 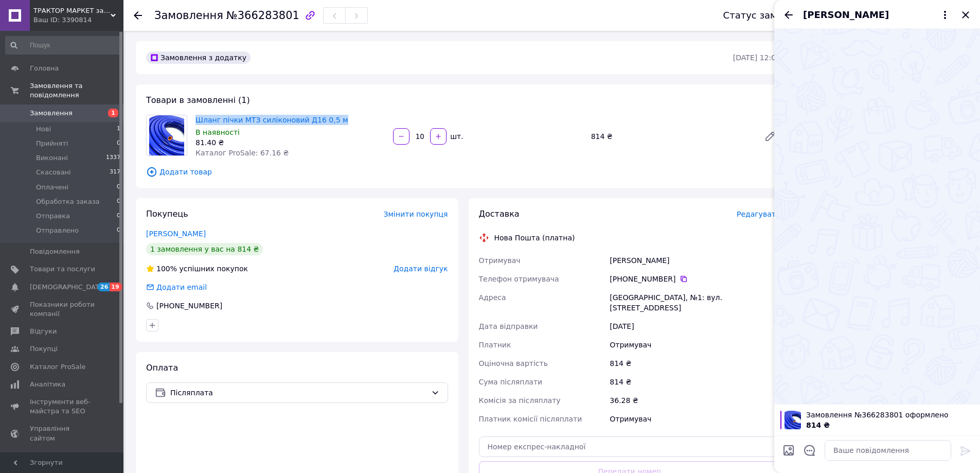 I want to click on span: Отправлено, so click(x=57, y=231).